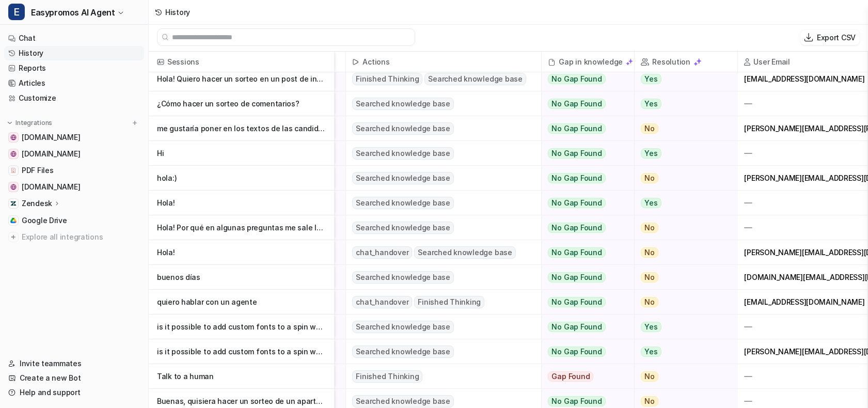 The height and width of the screenshot is (408, 868). I want to click on h2: User Email, so click(771, 62).